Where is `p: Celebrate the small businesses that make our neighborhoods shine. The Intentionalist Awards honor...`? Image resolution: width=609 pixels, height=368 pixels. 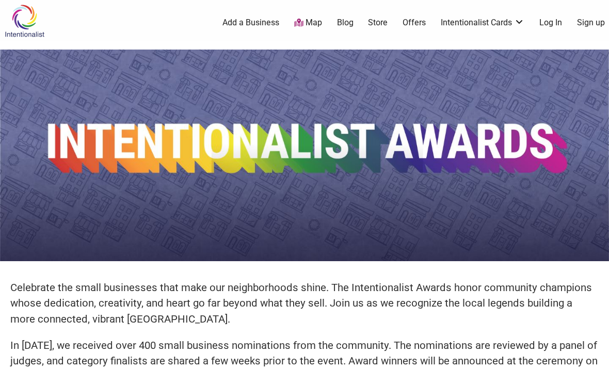 p: Celebrate the small businesses that make our neighborhoods shine. The Intentionalist Awards honor... is located at coordinates (305, 304).